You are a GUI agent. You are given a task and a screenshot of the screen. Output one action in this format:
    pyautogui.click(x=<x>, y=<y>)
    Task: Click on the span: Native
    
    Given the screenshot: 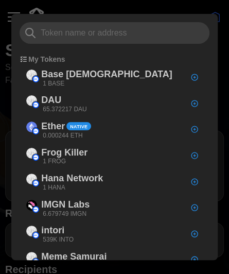 What is the action you would take?
    pyautogui.click(x=79, y=127)
    